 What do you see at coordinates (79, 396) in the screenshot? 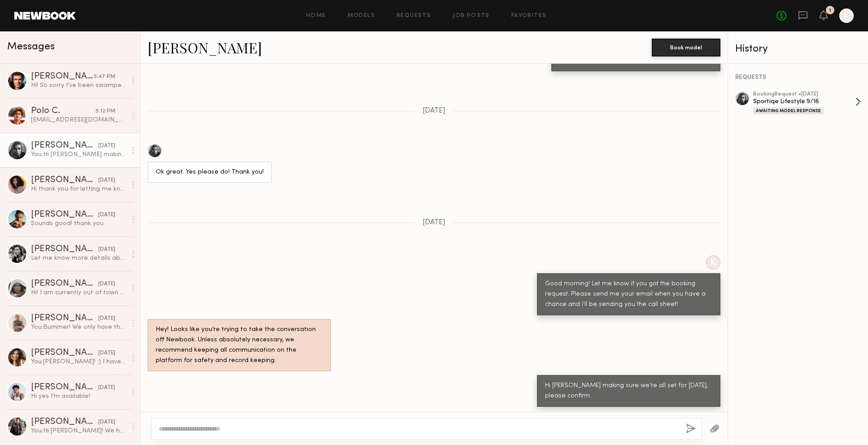
I see `div: Hi yes I’m available!` at bounding box center [79, 396].